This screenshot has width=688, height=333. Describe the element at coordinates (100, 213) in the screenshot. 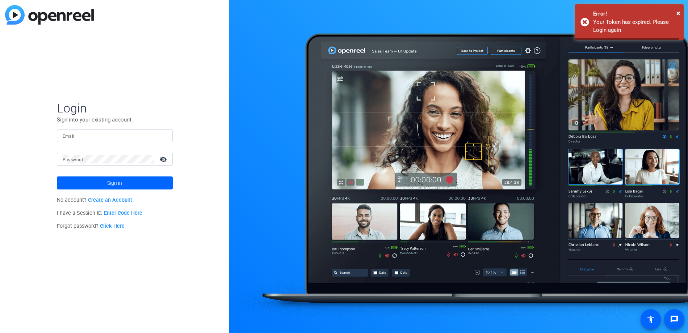

I see `span: I have a Session ID.` at that location.